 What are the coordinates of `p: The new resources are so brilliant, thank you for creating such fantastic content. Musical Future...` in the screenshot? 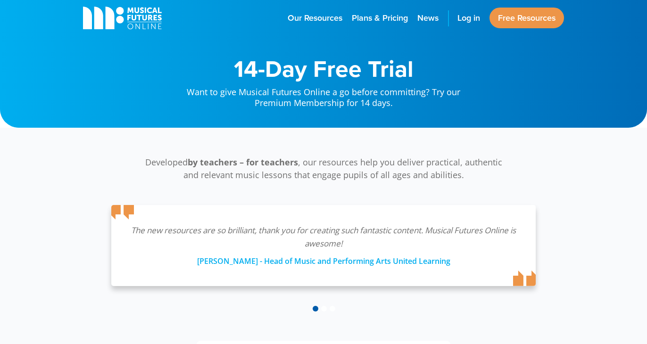 It's located at (323, 237).